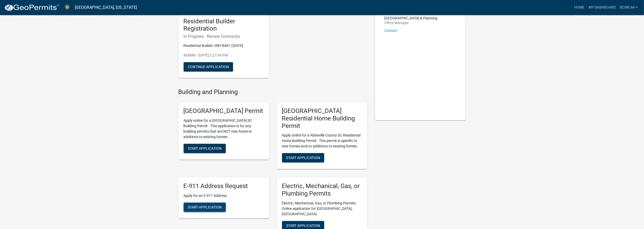  I want to click on h5: Electric, Mechanical, Gas, or Plumbing Permits, so click(322, 190).